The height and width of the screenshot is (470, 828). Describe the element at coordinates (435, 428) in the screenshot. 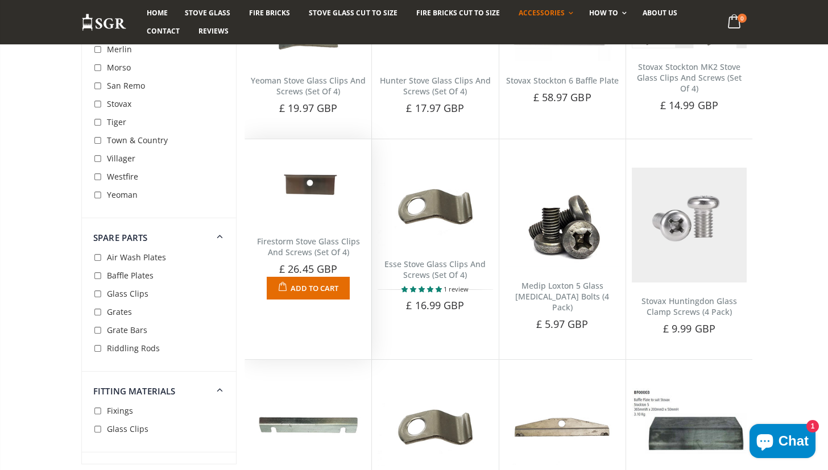

I see `img: Set of 4 Morso glass clips with screws` at that location.